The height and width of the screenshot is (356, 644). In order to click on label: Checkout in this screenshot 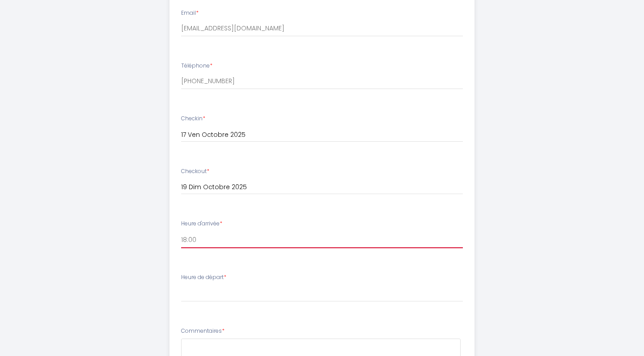, I will do `click(195, 171)`.